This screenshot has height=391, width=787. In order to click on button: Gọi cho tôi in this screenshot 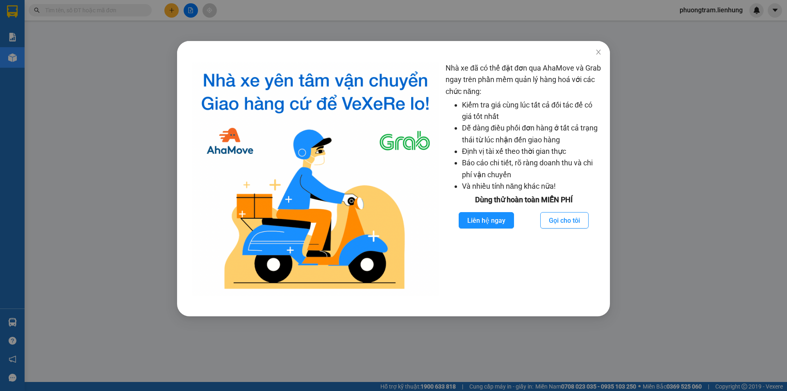, I will do `click(565, 220)`.